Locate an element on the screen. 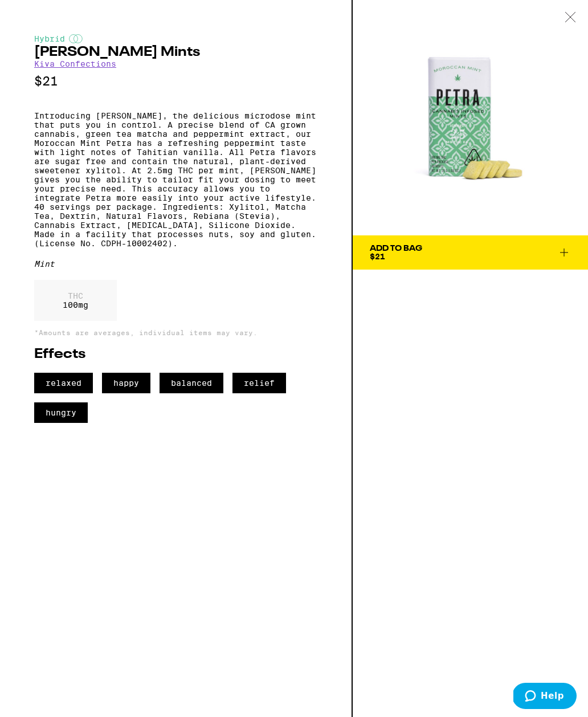 The height and width of the screenshot is (717, 588). span: $21 is located at coordinates (378, 257).